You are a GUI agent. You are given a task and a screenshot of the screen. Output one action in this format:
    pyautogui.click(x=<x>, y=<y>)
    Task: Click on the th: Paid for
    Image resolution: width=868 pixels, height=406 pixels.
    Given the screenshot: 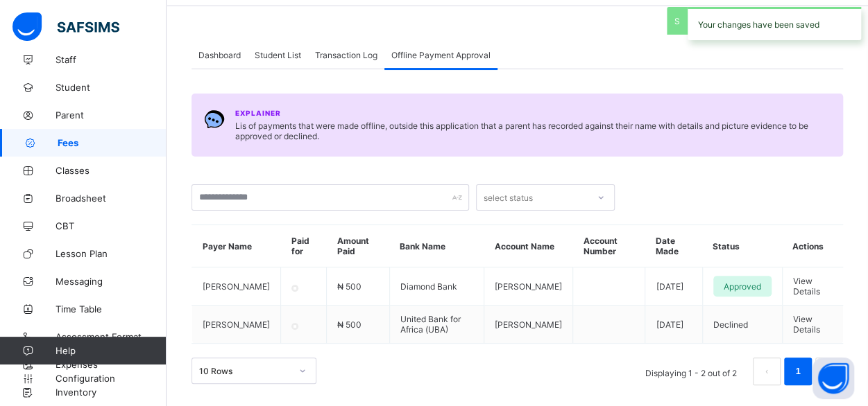 What is the action you would take?
    pyautogui.click(x=304, y=246)
    